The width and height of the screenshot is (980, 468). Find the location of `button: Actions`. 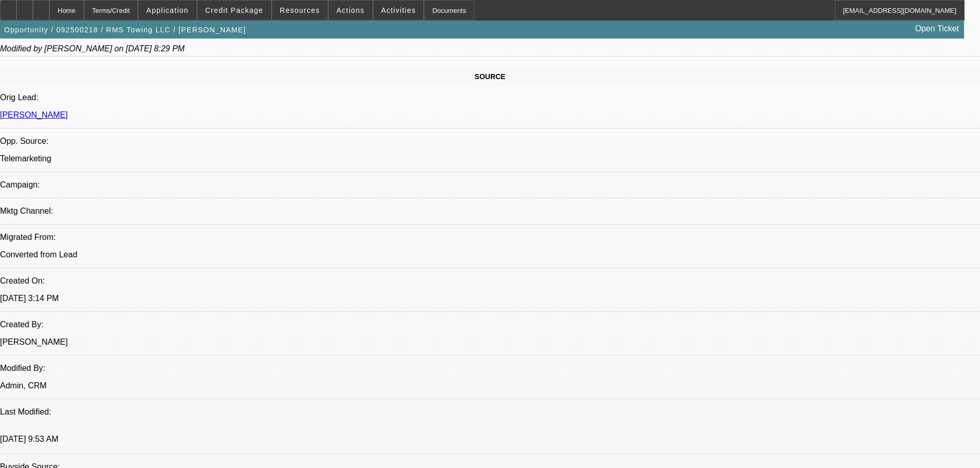

button: Actions is located at coordinates (350, 10).